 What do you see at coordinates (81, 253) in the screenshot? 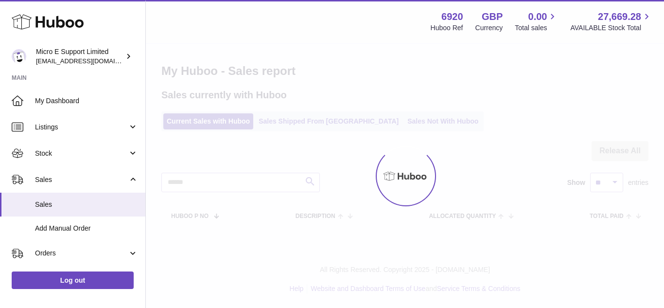
I see `span: Orders` at bounding box center [81, 253].